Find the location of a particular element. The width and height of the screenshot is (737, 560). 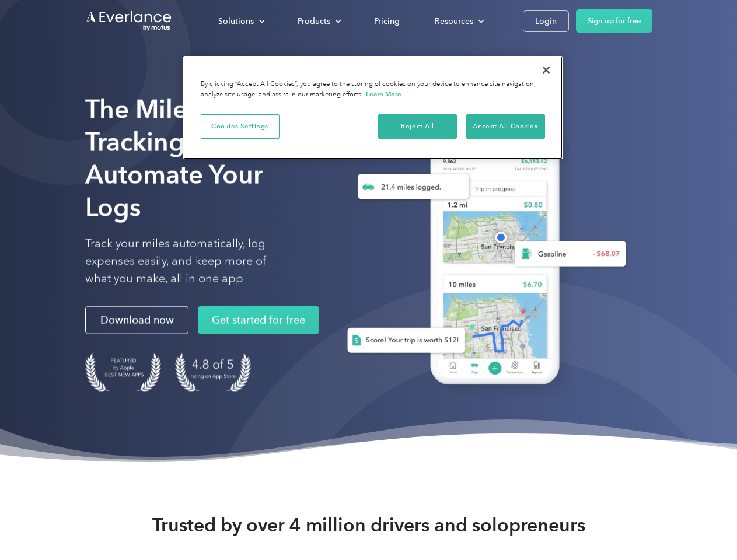

a: Get started for free is located at coordinates (258, 320).